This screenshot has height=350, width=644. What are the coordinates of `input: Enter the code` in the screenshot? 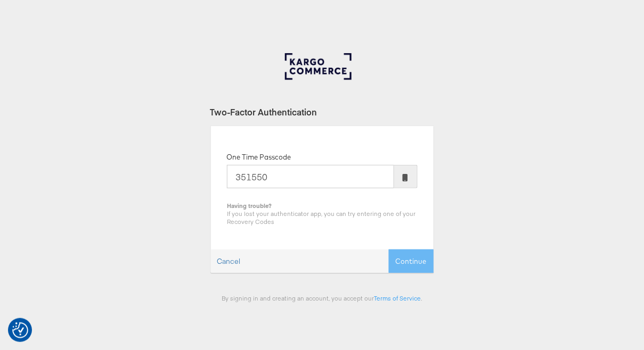 It's located at (311, 177).